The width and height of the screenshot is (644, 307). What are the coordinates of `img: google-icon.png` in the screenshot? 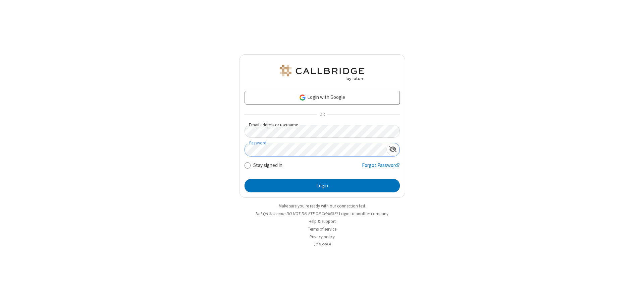 It's located at (302, 97).